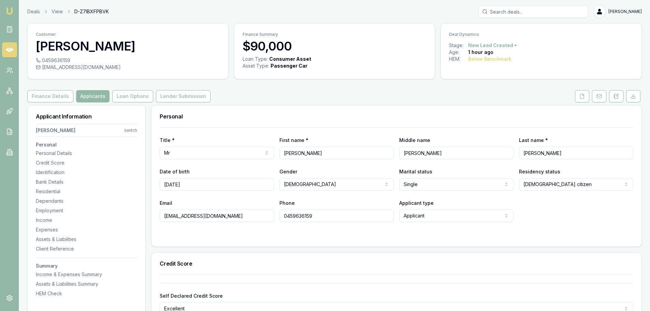 The image size is (650, 311). I want to click on label: First name *, so click(294, 140).